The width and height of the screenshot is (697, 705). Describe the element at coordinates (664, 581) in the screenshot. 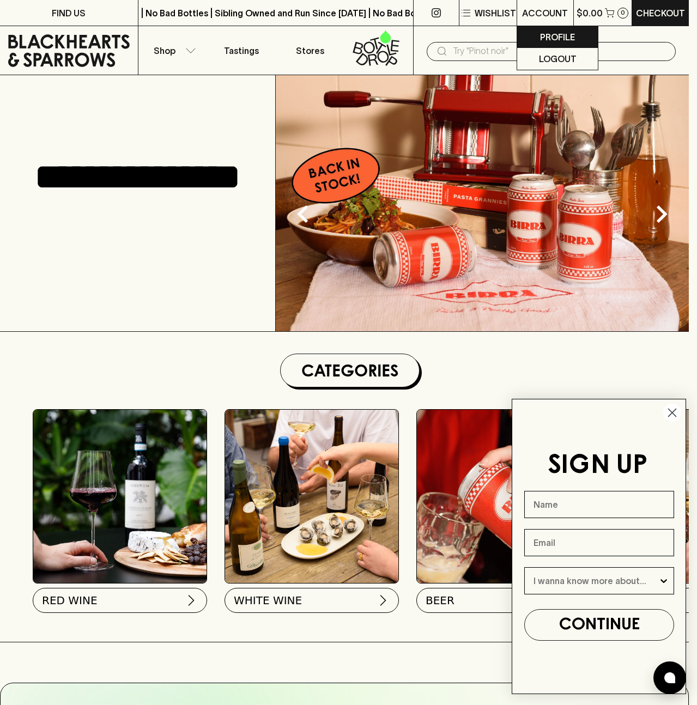

I see `button: Show Options` at that location.